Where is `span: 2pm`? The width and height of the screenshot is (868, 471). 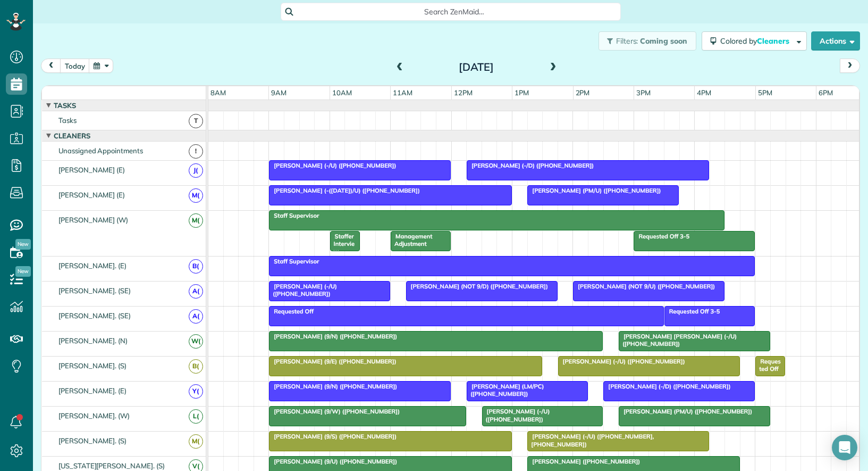 span: 2pm is located at coordinates (582, 93).